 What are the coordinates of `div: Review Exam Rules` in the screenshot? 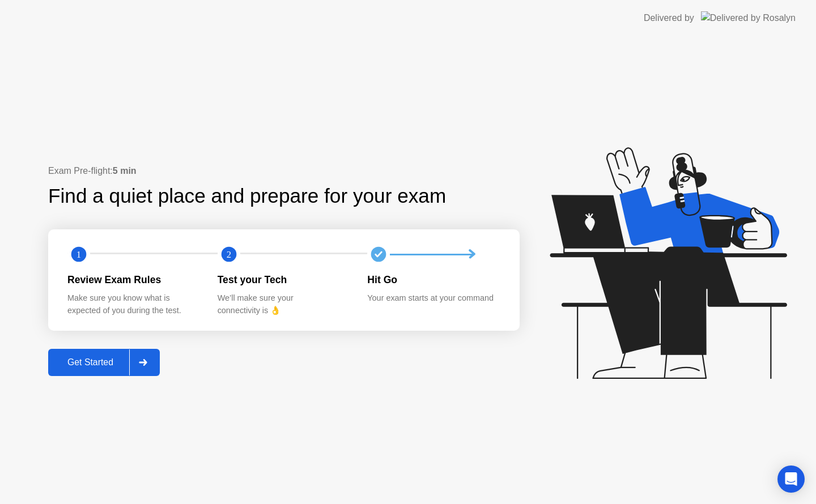 It's located at (133, 280).